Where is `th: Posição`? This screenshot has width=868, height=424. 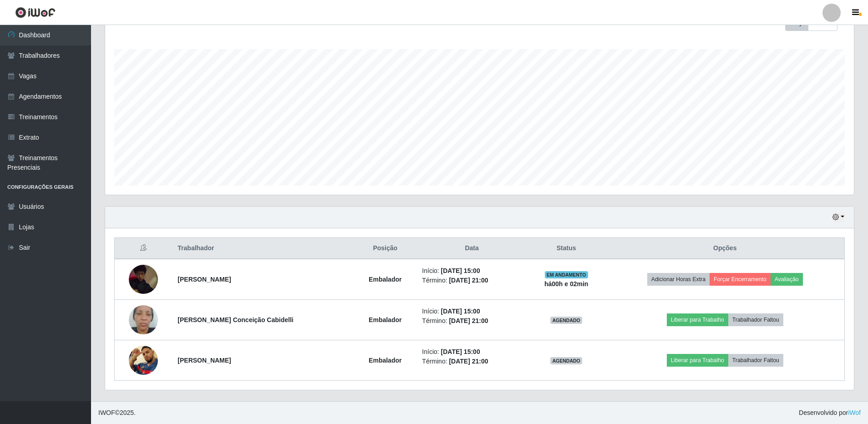 th: Posição is located at coordinates (385, 249).